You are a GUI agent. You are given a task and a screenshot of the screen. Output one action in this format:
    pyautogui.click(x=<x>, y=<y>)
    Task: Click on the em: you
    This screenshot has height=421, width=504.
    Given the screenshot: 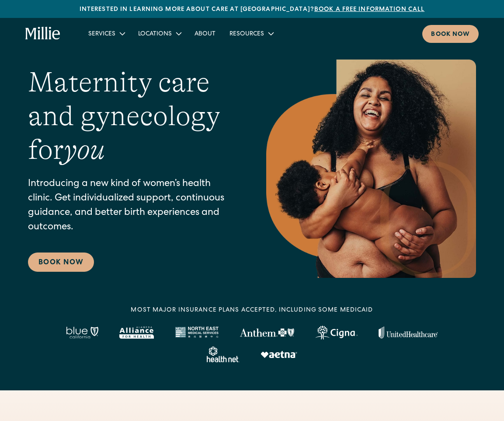 What is the action you would take?
    pyautogui.click(x=84, y=150)
    